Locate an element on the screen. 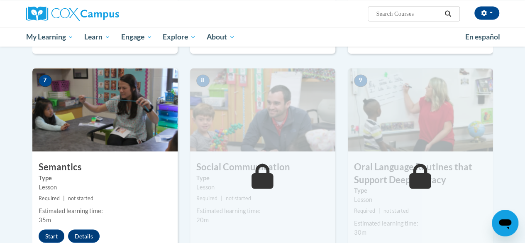 This screenshot has width=525, height=243. span: About is located at coordinates (221, 37).